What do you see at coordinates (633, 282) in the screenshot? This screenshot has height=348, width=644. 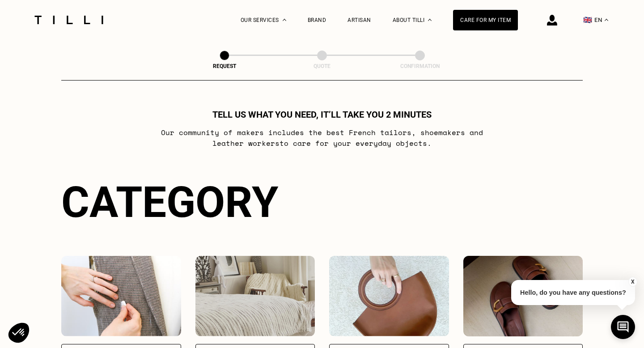 I see `button: X` at bounding box center [633, 282].